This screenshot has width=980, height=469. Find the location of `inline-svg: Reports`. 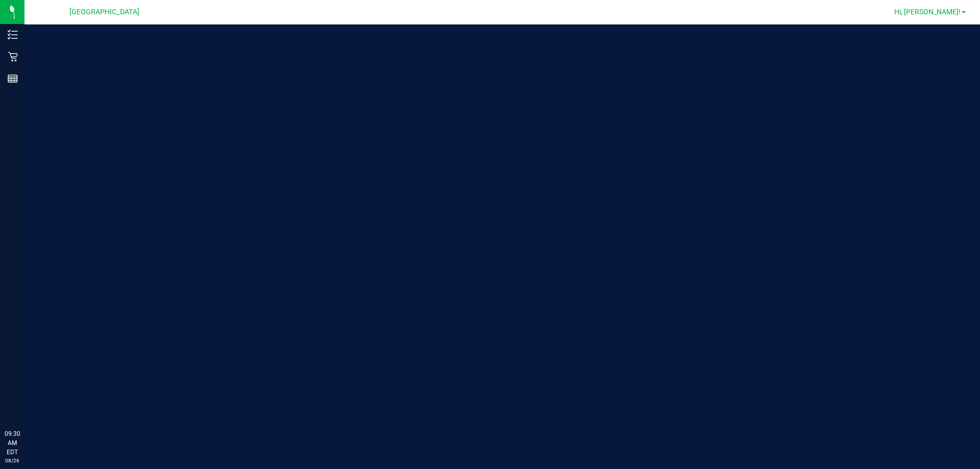

inline-svg: Reports is located at coordinates (13, 79).